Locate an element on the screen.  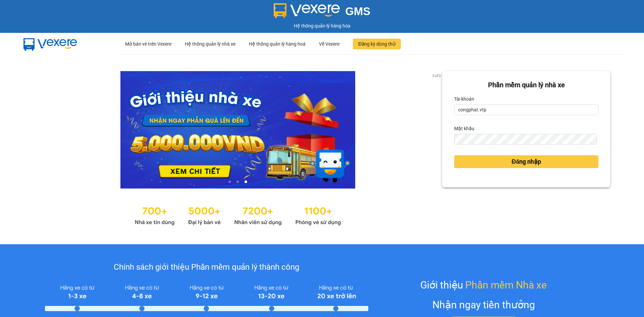
div: Nhận ngay tiền thưởng is located at coordinates (484, 305).